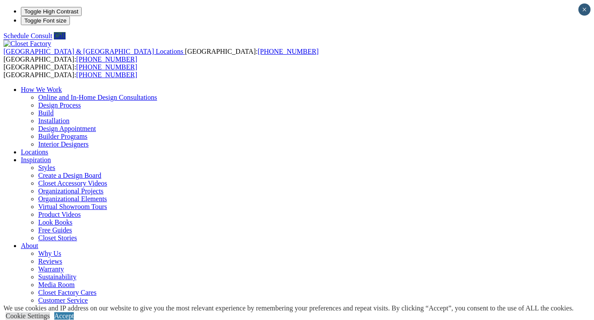 This screenshot has width=594, height=320. I want to click on a: Free Guides, so click(55, 230).